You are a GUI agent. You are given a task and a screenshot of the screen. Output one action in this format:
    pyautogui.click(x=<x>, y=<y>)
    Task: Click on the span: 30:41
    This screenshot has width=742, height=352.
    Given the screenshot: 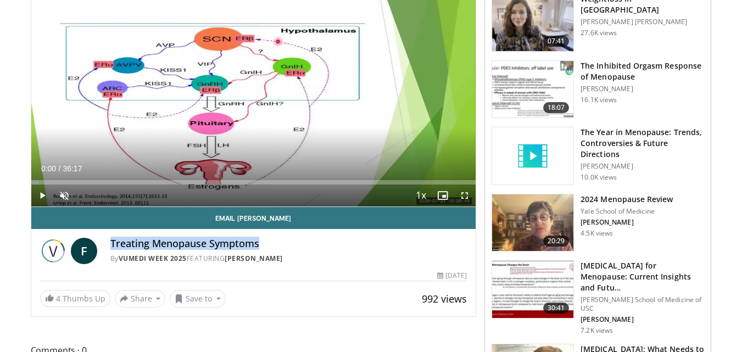 What is the action you would take?
    pyautogui.click(x=556, y=308)
    